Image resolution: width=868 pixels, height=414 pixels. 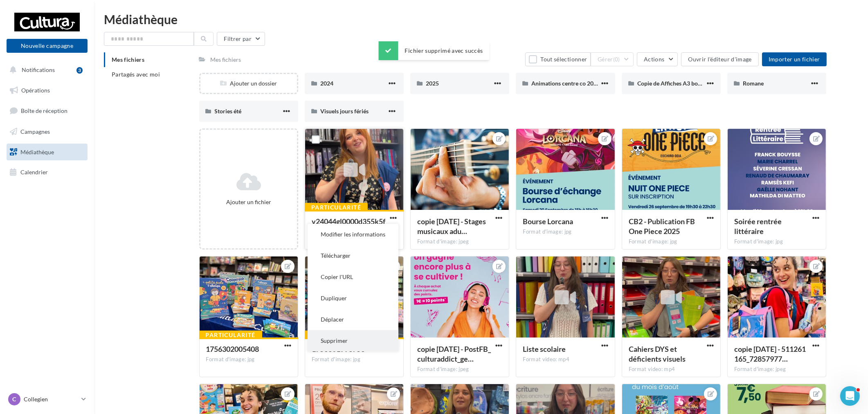 I want to click on span: Importer un fichier, so click(x=794, y=59).